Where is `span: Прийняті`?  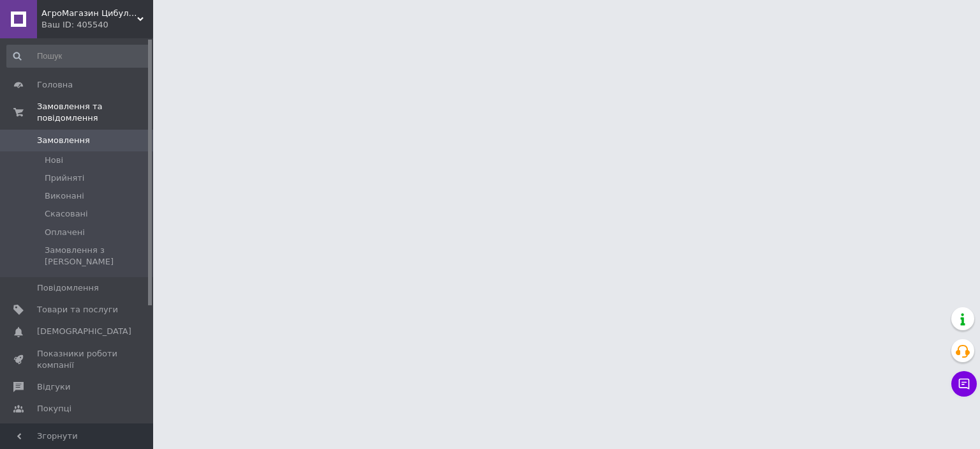 span: Прийняті is located at coordinates (64, 178).